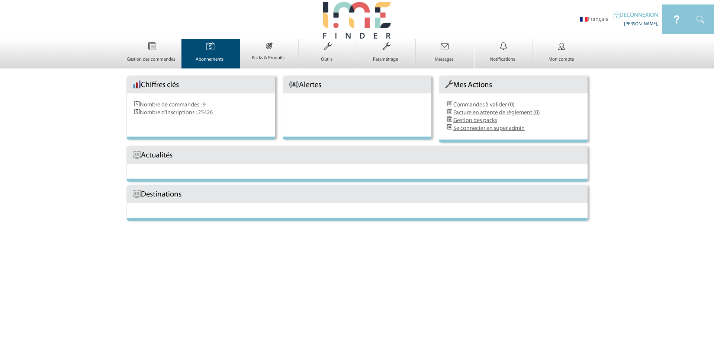  What do you see at coordinates (269, 55) in the screenshot?
I see `a: Packs & Produits` at bounding box center [269, 55].